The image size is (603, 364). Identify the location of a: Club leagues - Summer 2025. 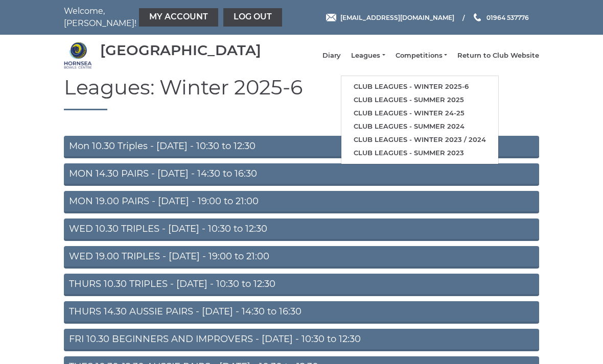
(420, 100).